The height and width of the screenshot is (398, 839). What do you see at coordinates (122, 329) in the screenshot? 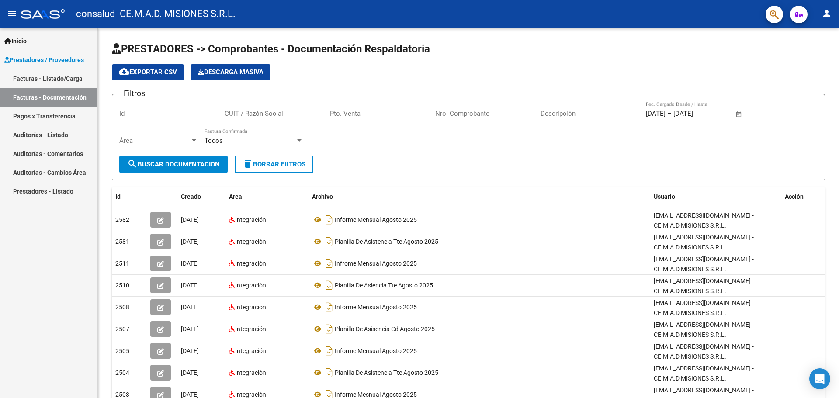
I see `span: 2507` at bounding box center [122, 329].